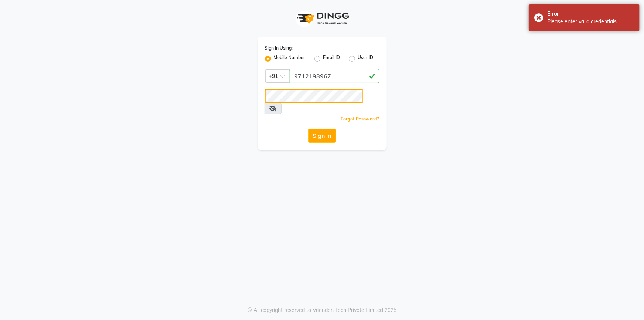 The image size is (644, 320). Describe the element at coordinates (332, 59) in the screenshot. I see `label: Email ID` at that location.